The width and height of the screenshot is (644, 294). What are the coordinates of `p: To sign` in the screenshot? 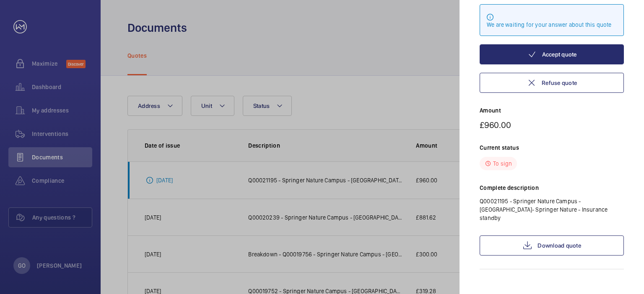 It's located at (502, 164).